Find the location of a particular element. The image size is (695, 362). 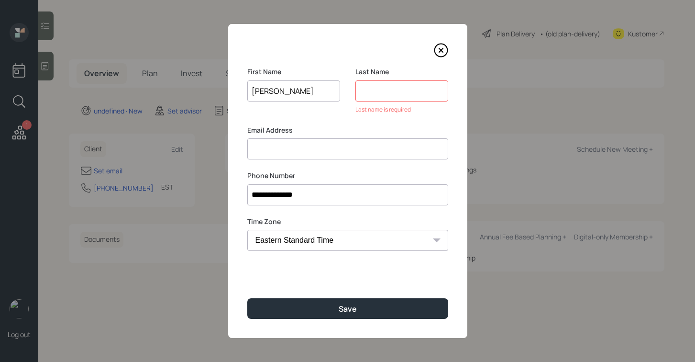

div: Last name is required is located at coordinates (402, 110).